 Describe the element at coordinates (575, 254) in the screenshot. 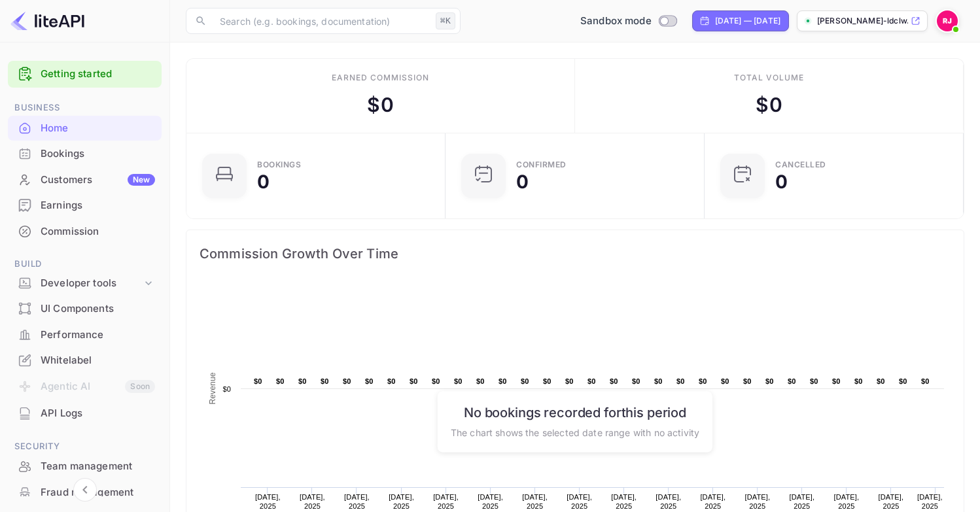

I see `span: Commission Growth Over Time` at that location.